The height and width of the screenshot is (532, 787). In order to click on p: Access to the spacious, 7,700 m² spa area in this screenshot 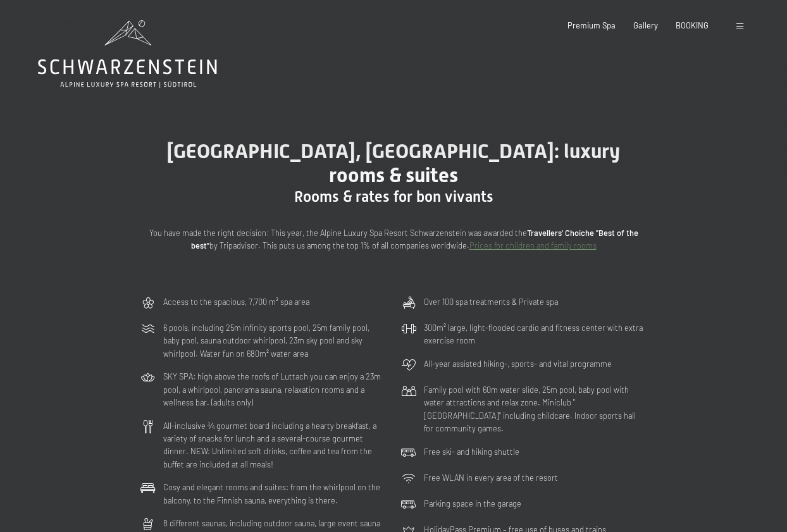, I will do `click(236, 302)`.